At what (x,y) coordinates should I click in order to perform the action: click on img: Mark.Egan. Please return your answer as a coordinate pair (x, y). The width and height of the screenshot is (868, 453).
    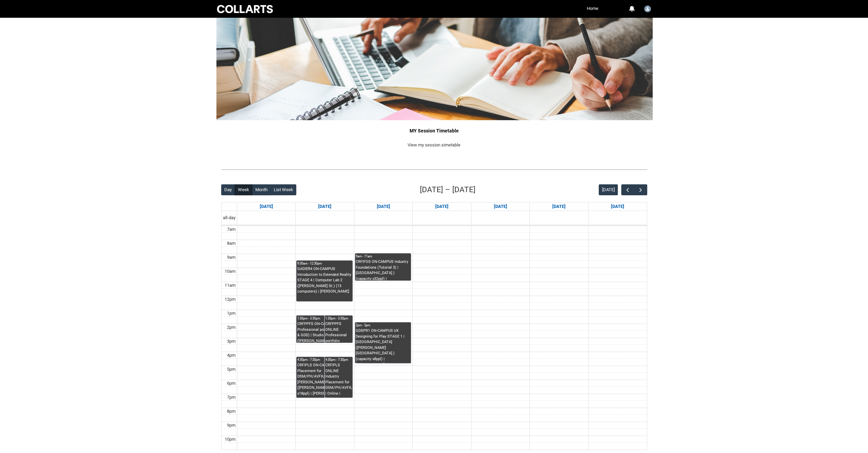
    Looking at the image, I should click on (647, 9).